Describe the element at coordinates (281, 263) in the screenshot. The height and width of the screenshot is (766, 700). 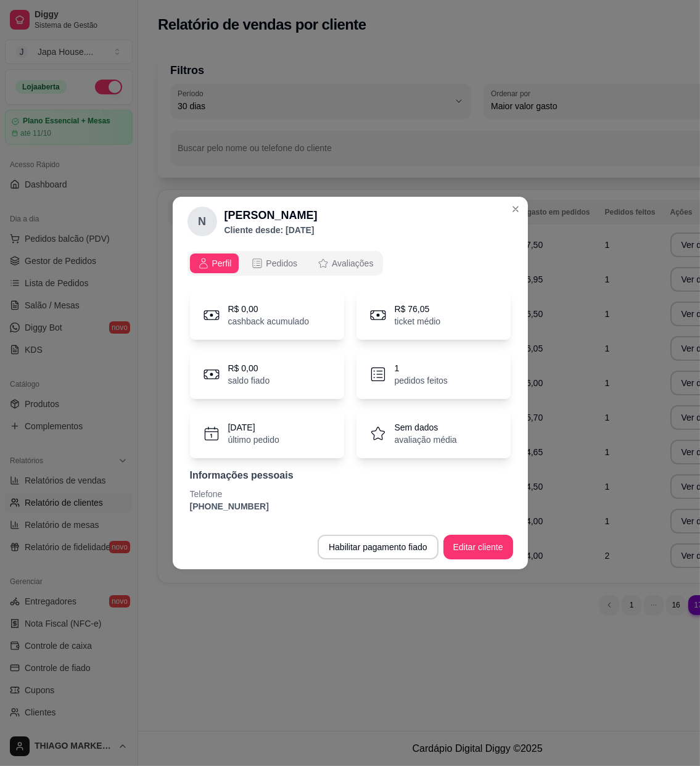
I see `span: Pedidos` at that location.